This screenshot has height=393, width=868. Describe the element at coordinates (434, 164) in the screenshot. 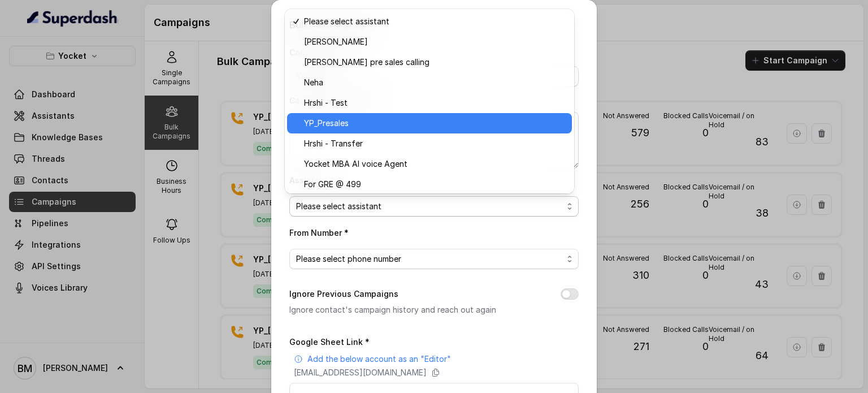

I see `span: Yocket MBA AI voice Agent` at that location.